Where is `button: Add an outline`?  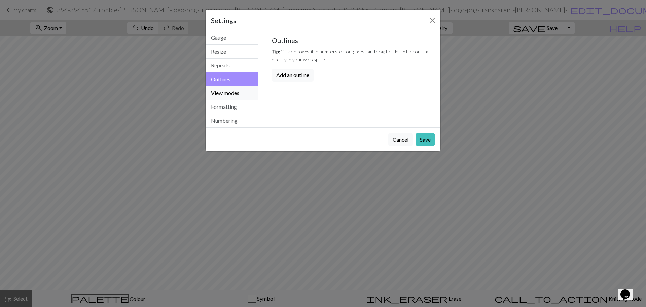 button: Add an outline is located at coordinates (293, 75).